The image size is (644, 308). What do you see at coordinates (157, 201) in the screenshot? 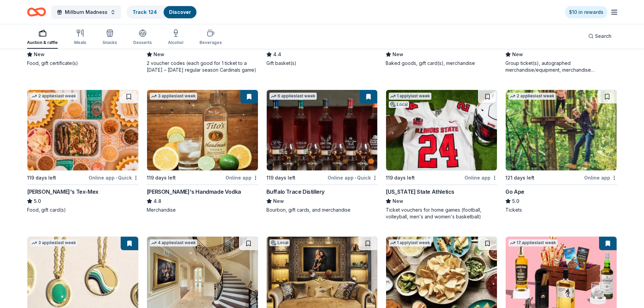
I see `span: 4.8` at bounding box center [157, 201].